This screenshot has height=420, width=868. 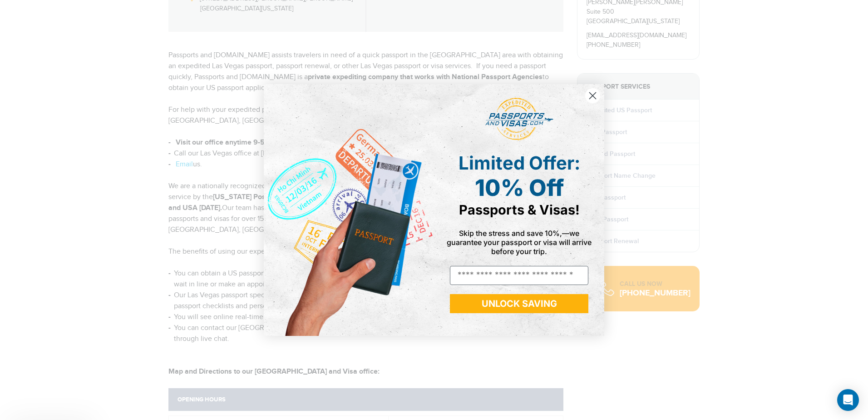 What do you see at coordinates (519, 163) in the screenshot?
I see `span: Limited Offer:` at bounding box center [519, 163].